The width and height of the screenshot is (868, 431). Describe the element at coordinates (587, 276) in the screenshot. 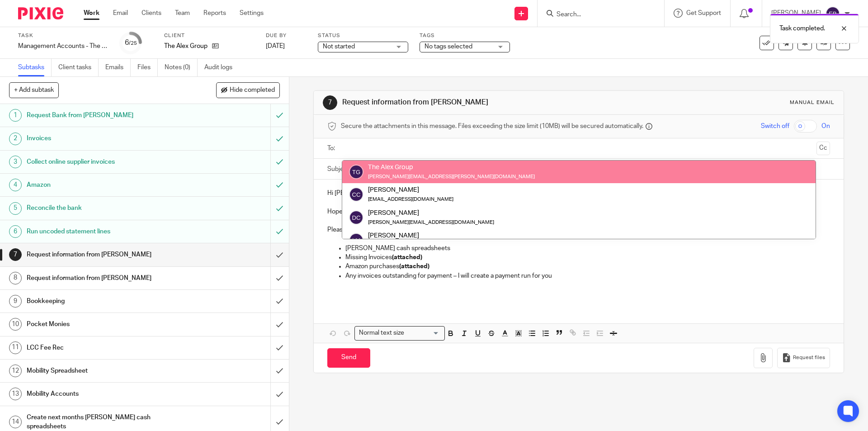

I see `p: Any invoices outstanding for payment – I will create a payment run for you` at that location.